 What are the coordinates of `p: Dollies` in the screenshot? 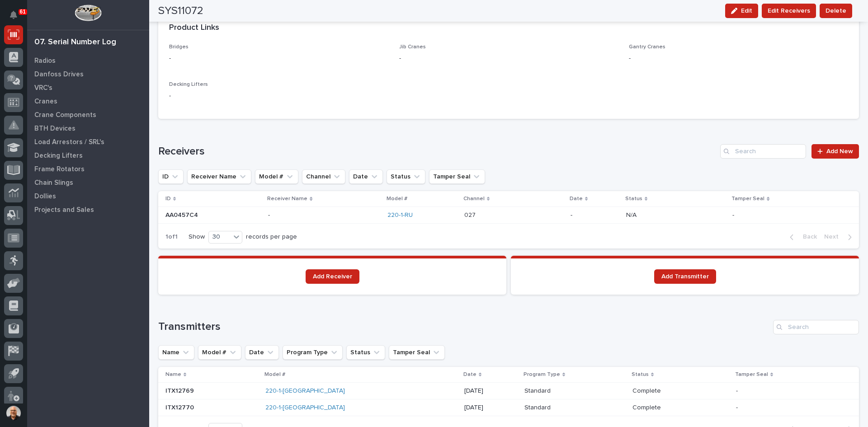 It's located at (45, 197).